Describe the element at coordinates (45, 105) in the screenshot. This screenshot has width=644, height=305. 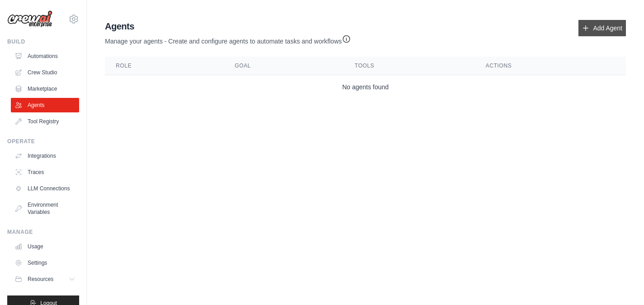
I see `a: Agents` at that location.